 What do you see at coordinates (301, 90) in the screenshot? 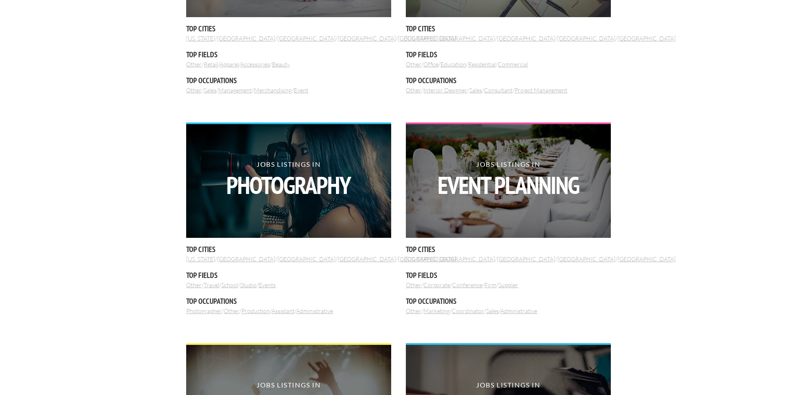
I see `a: Event` at bounding box center [301, 90].